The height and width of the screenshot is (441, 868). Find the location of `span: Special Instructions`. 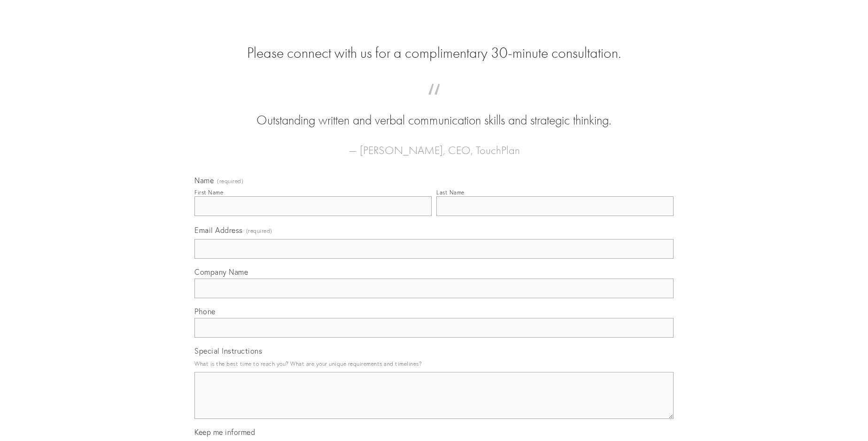

span: Special Instructions is located at coordinates (228, 350).